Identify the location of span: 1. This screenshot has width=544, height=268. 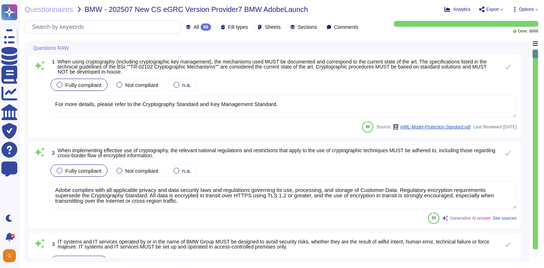
(52, 62).